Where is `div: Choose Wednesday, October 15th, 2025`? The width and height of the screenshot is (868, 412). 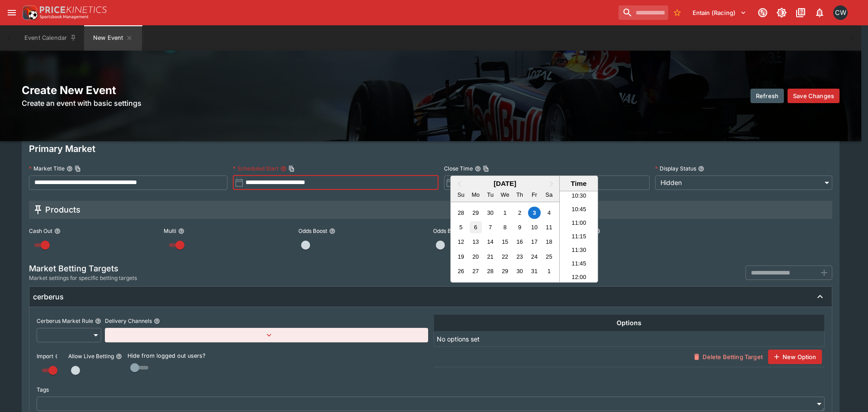
div: Choose Wednesday, October 15th, 2025 is located at coordinates (505, 242).